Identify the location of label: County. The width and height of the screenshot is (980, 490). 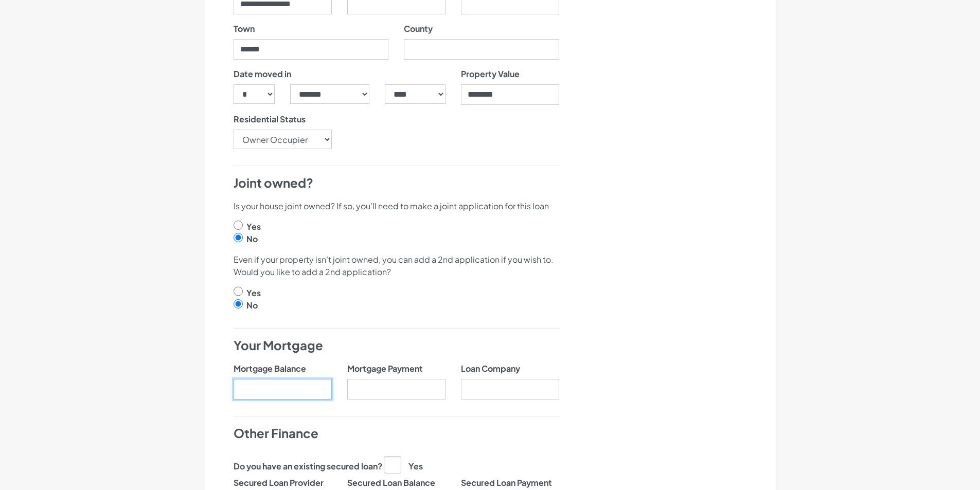
(419, 29).